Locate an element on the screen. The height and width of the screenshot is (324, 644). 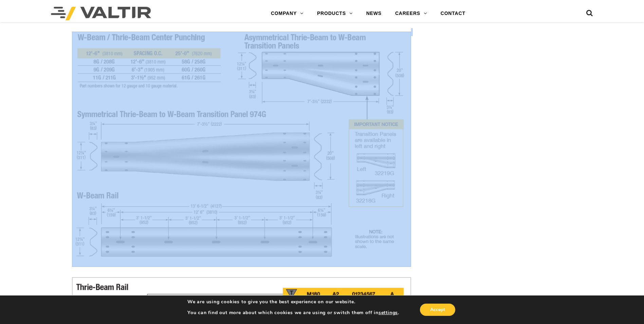
a: PRODUCTS is located at coordinates (334, 14).